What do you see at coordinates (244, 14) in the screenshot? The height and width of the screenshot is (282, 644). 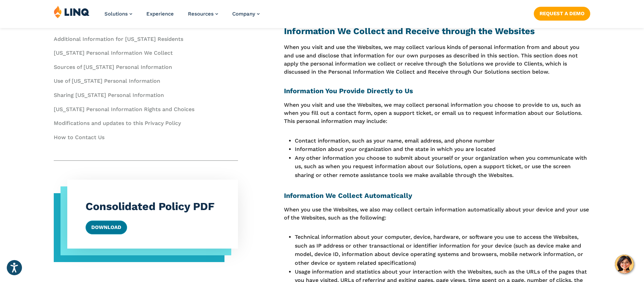 I see `span: Company` at bounding box center [244, 14].